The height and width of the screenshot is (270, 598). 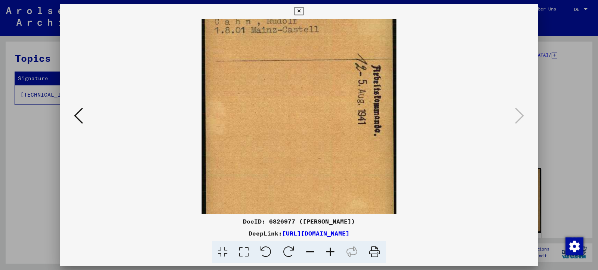 What do you see at coordinates (575, 246) in the screenshot?
I see `img: Zustimmung ändern` at bounding box center [575, 246].